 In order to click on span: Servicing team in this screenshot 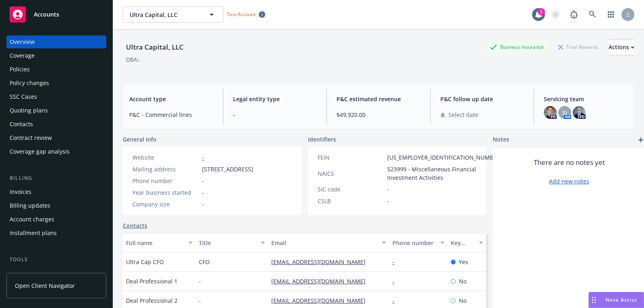, I will do `click(586, 99)`.